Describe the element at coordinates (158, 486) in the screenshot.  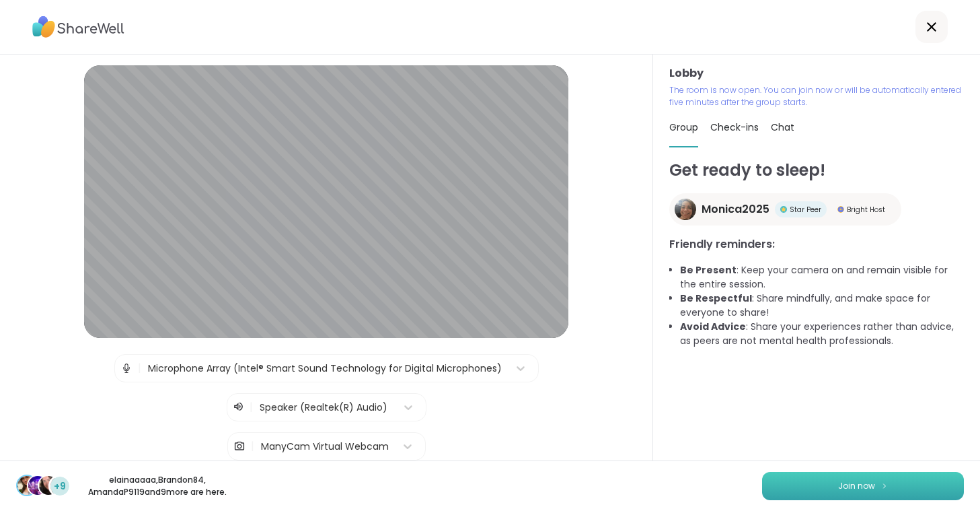
I see `p: elainaaaaa , Brandon84 , AmandaP9119 and 9 more are here.` at that location.